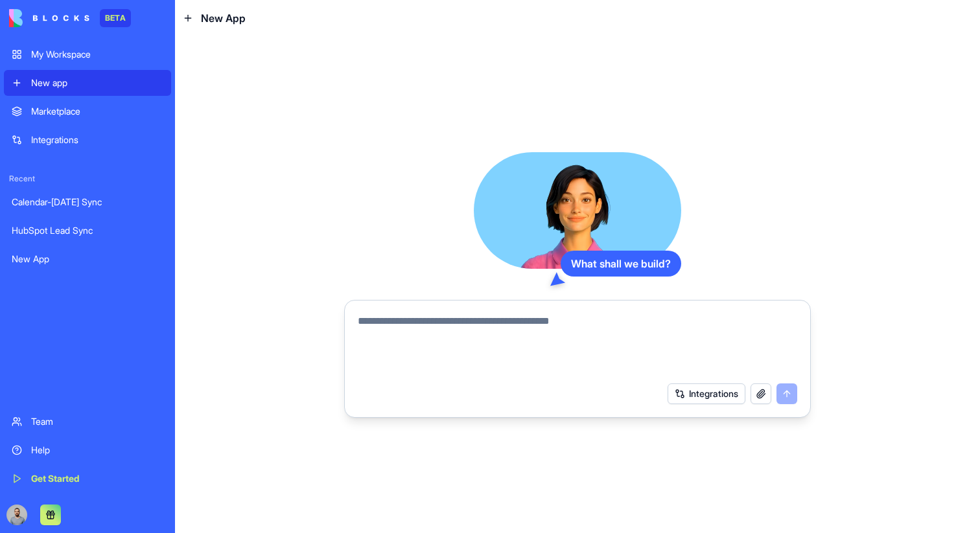 This screenshot has height=533, width=980. What do you see at coordinates (87, 54) in the screenshot?
I see `a: My Workspace` at bounding box center [87, 54].